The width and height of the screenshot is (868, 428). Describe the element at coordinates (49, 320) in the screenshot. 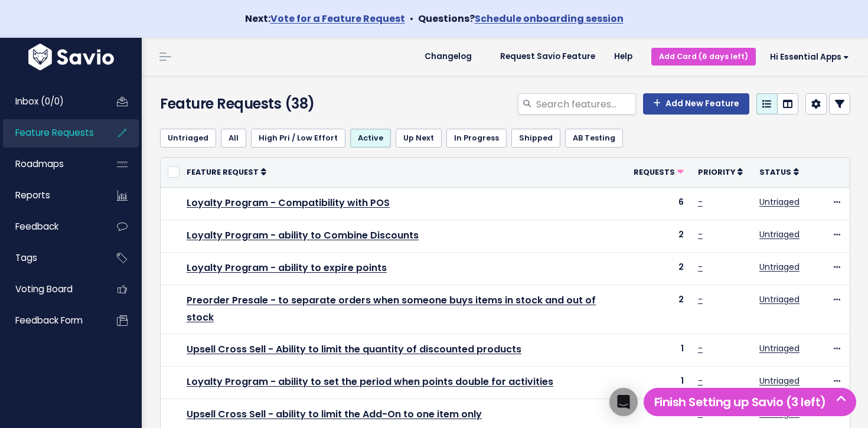

I see `span: Feedback form` at that location.